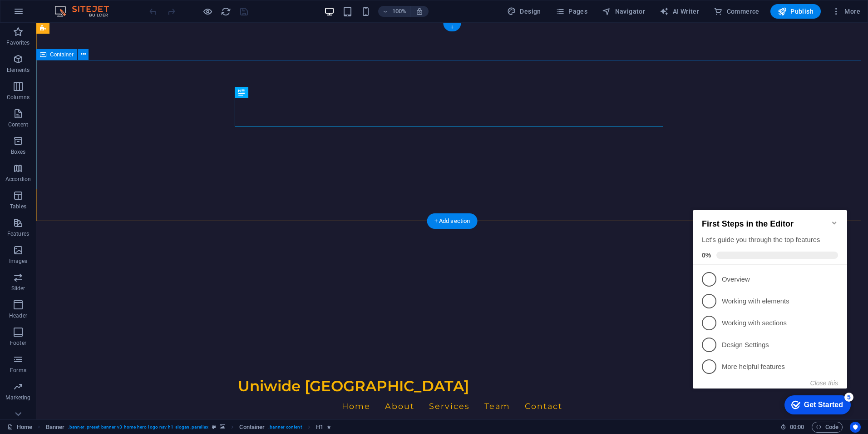  I want to click on h2: First Steps in the Editor, so click(80, 27).